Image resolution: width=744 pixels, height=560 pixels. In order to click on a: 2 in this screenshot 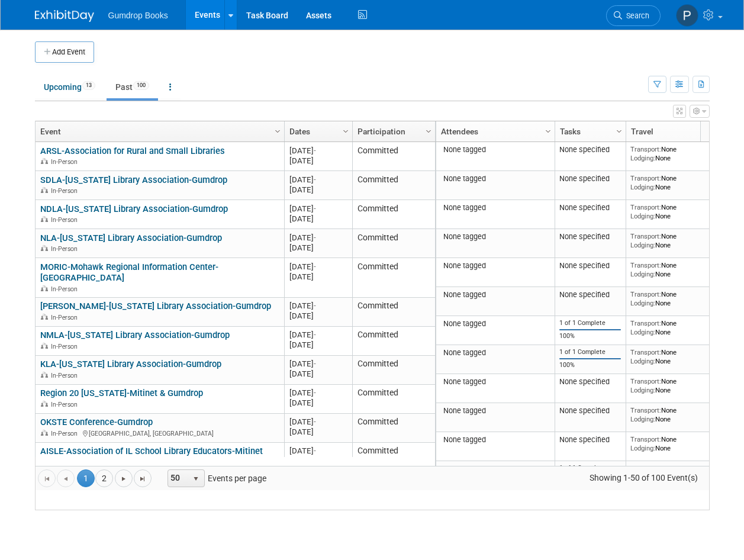, I will do `click(104, 478)`.